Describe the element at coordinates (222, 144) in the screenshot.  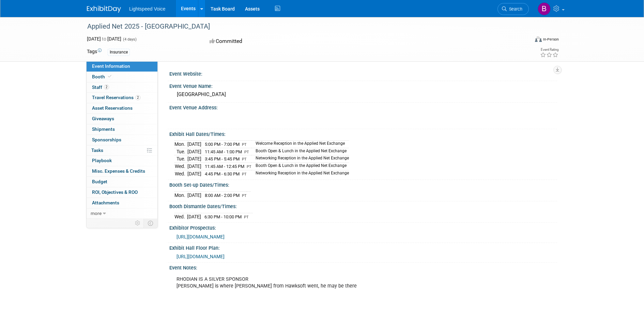
I see `span: 5:00 PM - 7:00 PM` at that location.